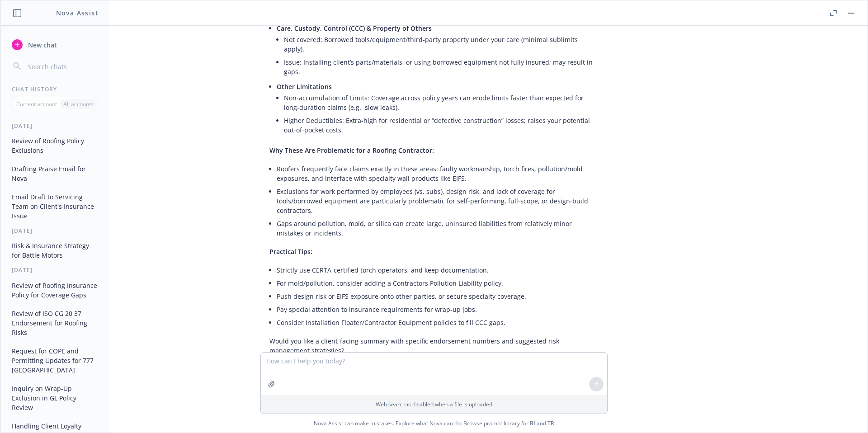 The image size is (868, 433). What do you see at coordinates (438, 174) in the screenshot?
I see `li: Roofers frequently face claims exactly in these areas: faulty workmanship, torch fires, pollution...` at bounding box center [438, 174].